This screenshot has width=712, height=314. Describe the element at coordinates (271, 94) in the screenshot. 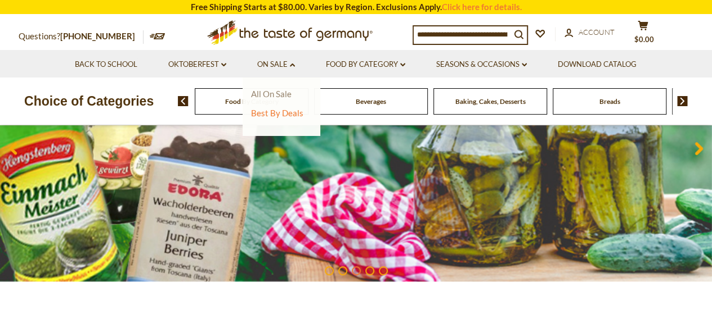

I see `a: All On Sale` at that location.